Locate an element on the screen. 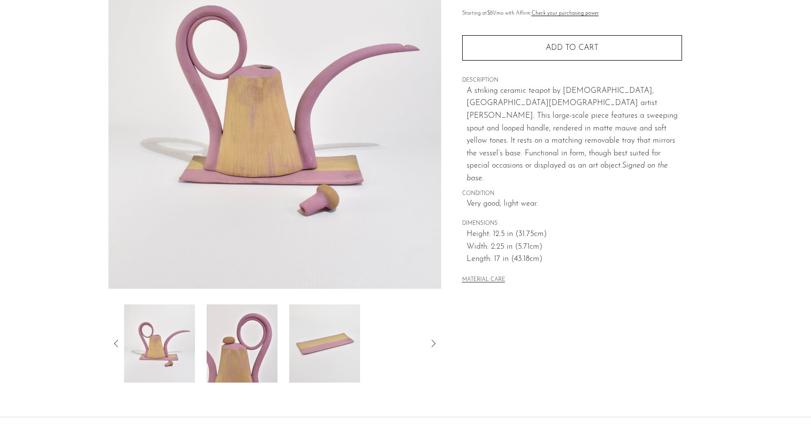  span: Length: 17 in (43.18cm) is located at coordinates (574, 260).